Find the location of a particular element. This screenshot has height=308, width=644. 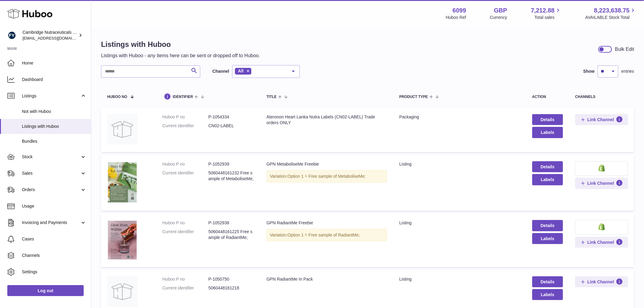

span: 7,212.88 is located at coordinates (543, 10).